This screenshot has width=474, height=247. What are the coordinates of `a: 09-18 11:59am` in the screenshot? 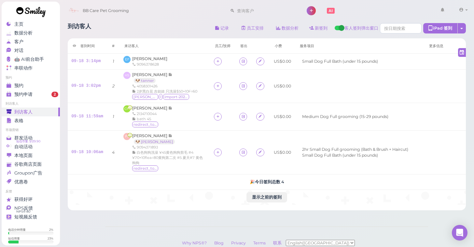 It's located at (88, 117).